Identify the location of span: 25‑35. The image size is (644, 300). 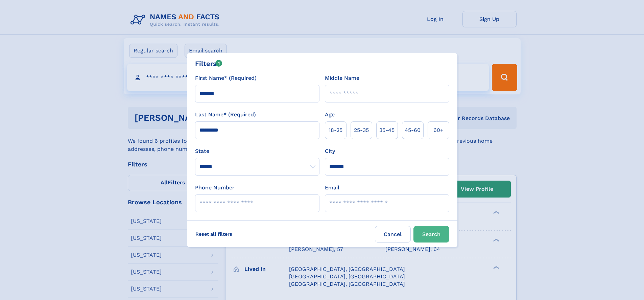
(362, 130).